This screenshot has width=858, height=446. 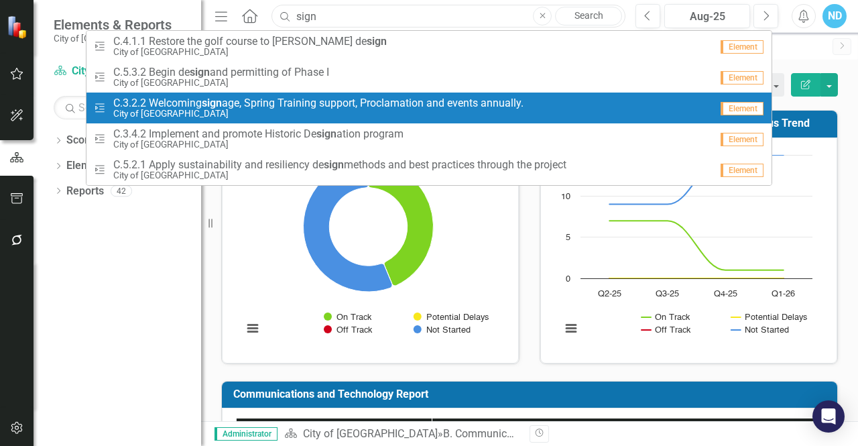 I want to click on span: C.3.2.2 Welcoming age, Spring Training support, Proclamation and events annually., so click(x=318, y=103).